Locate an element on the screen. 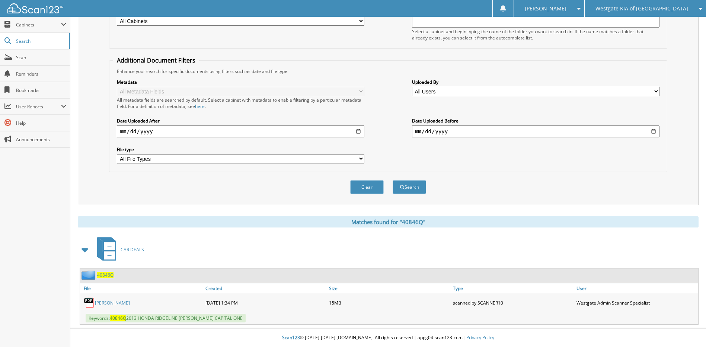 This screenshot has width=706, height=347. img: folder2.png is located at coordinates (89, 275).